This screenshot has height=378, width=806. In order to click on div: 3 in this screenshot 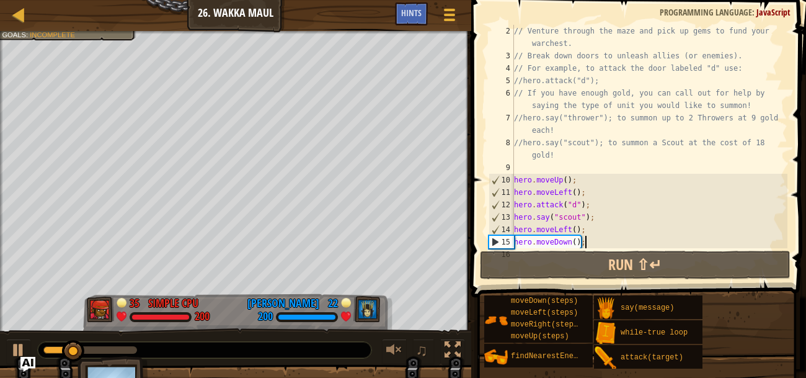, I will do `click(501, 56)`.